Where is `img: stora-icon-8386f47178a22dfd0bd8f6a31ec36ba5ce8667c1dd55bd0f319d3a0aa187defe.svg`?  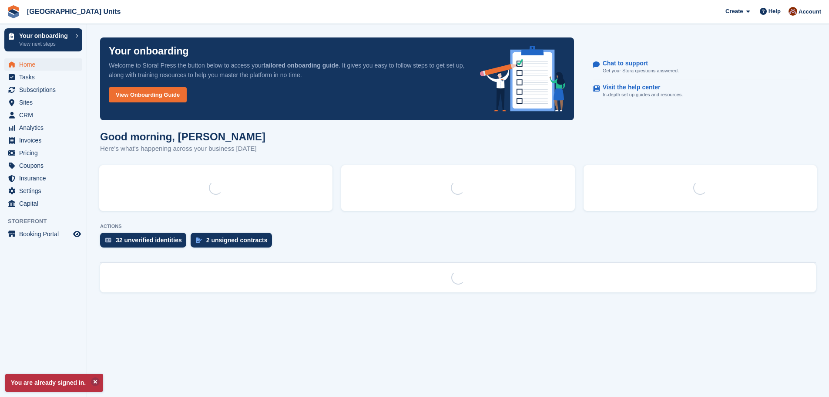 img: stora-icon-8386f47178a22dfd0bd8f6a31ec36ba5ce8667c1dd55bd0f319d3a0aa187defe.svg is located at coordinates (13, 12).